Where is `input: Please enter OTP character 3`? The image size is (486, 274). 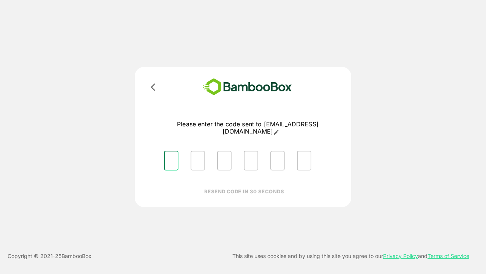
input: Please enter OTP character 3 is located at coordinates (225, 160).